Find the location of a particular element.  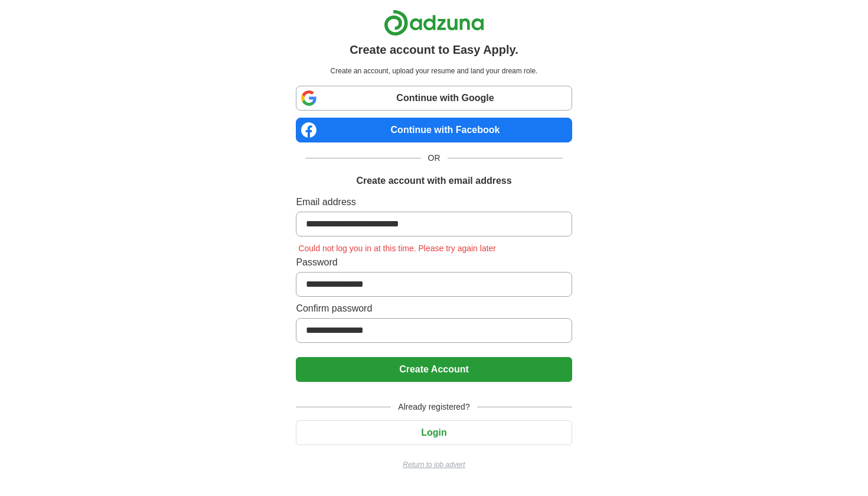

a: Continue with Facebook is located at coordinates (434, 130).